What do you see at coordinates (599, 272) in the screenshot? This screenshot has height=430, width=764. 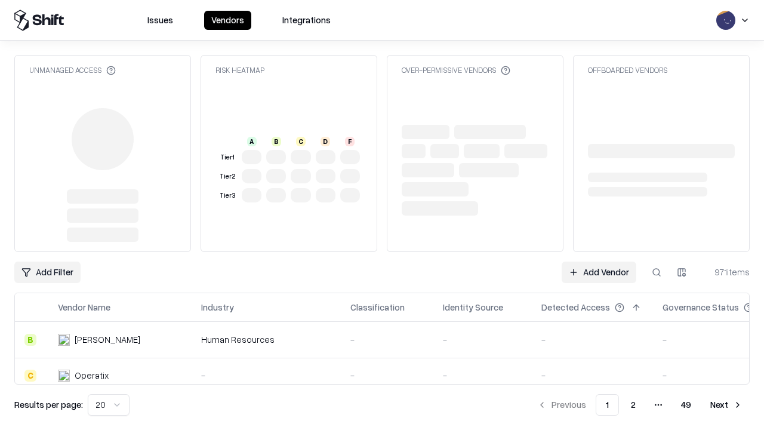 I see `a: Add Vendor` at bounding box center [599, 272].